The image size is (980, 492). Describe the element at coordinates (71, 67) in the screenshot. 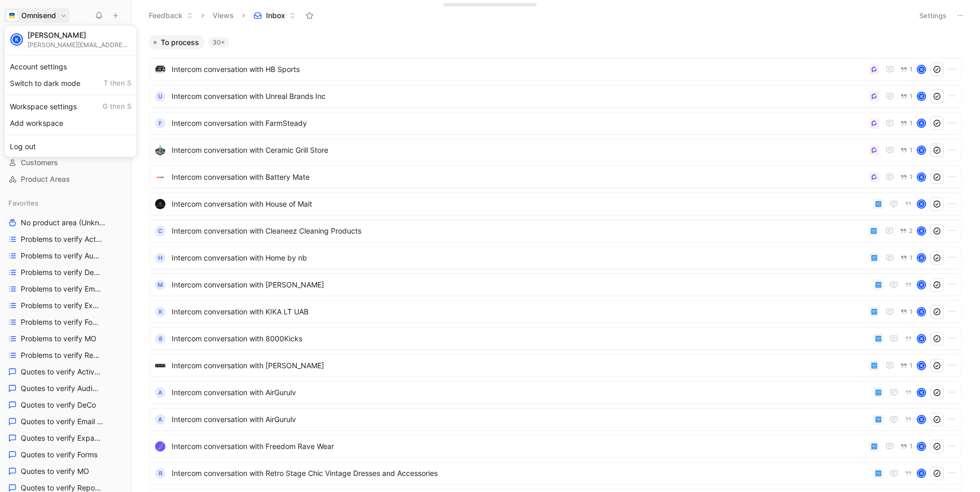

I see `div: Account settings` at that location.